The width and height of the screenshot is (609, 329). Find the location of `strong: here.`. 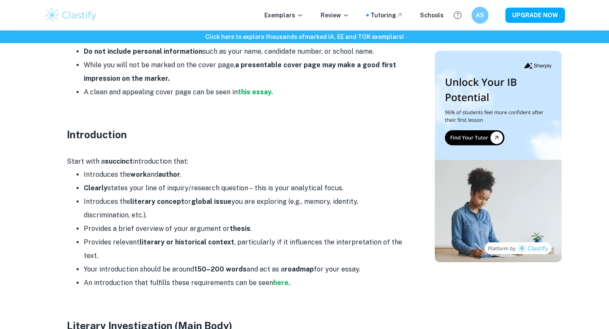

strong: here. is located at coordinates (281, 282).